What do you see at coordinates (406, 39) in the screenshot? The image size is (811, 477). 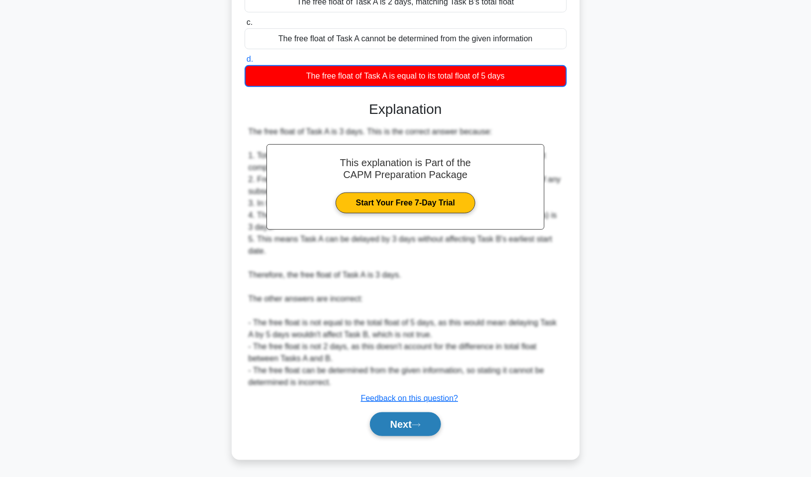 I see `div: The free float of Task A cannot be determined from the given information` at bounding box center [406, 39].